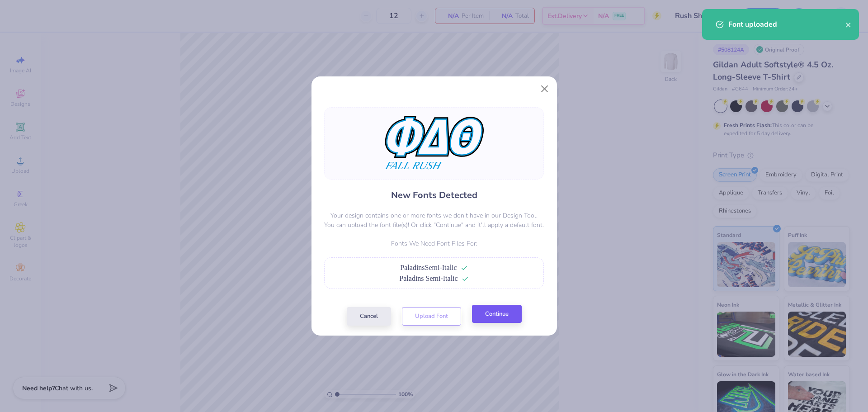 The width and height of the screenshot is (868, 412). I want to click on button: Continue, so click(497, 314).